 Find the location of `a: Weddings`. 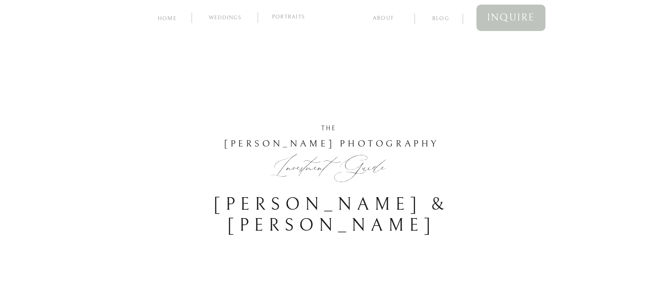

a: Weddings is located at coordinates (225, 19).